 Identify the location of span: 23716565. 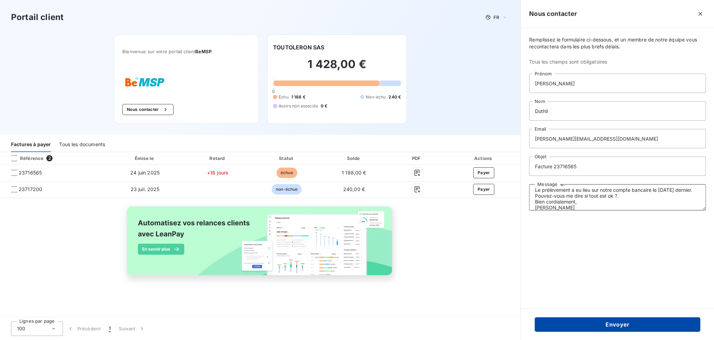
(30, 173).